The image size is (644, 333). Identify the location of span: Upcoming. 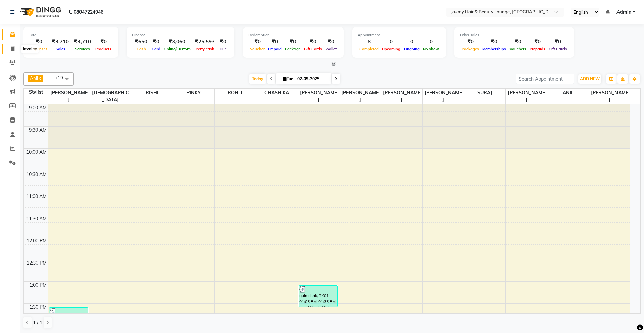
(391, 49).